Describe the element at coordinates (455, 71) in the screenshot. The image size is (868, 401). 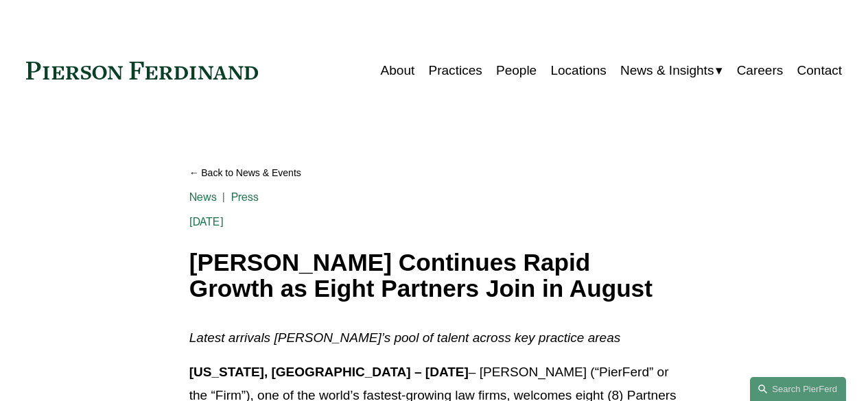
I see `a: Practices` at that location.